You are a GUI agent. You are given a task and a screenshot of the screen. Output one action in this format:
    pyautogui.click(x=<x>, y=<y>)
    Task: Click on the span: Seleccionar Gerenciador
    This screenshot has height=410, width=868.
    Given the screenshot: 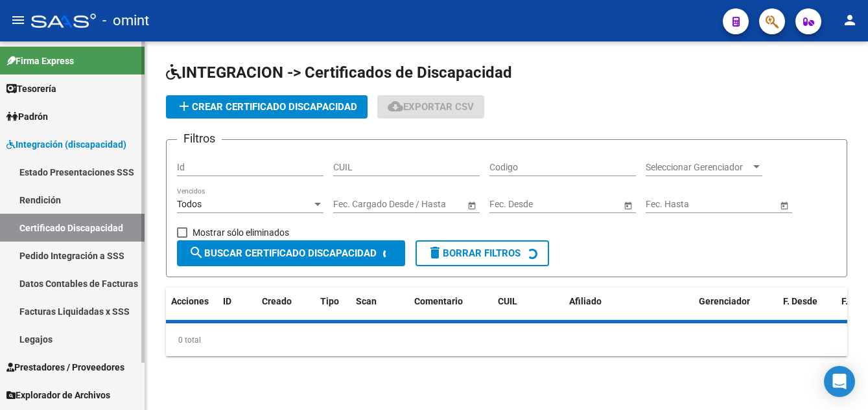 What is the action you would take?
    pyautogui.click(x=698, y=167)
    